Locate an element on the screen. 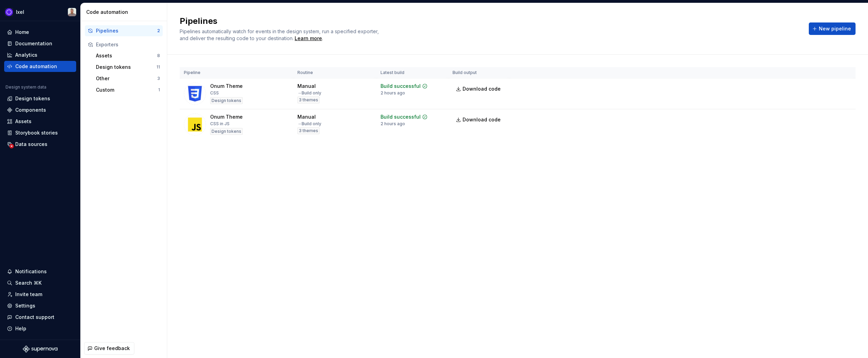 This screenshot has height=358, width=868. div: Data sources is located at coordinates (32, 144).